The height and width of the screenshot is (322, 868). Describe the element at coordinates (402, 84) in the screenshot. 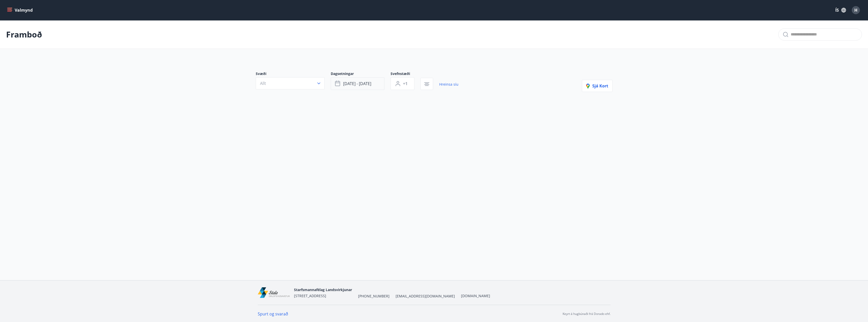

I see `button: +1` at that location.